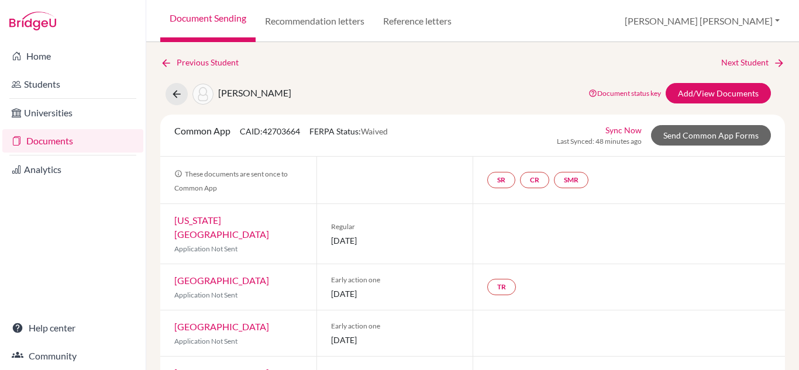 The height and width of the screenshot is (370, 799). What do you see at coordinates (270, 131) in the screenshot?
I see `span: CAID: 42703664` at bounding box center [270, 131].